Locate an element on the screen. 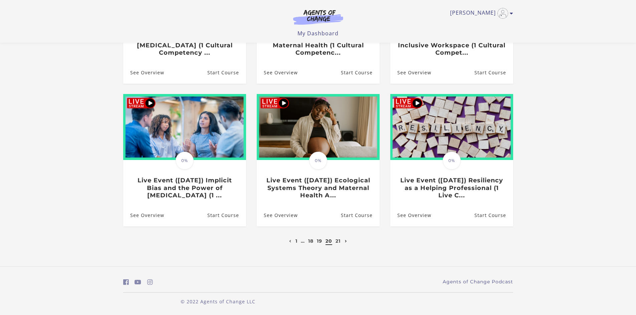 The height and width of the screenshot is (315, 636). a: Live Event (8/15/25) Resiliency as a Helping Professional (1 Live C...: Resume Course is located at coordinates (493, 216).